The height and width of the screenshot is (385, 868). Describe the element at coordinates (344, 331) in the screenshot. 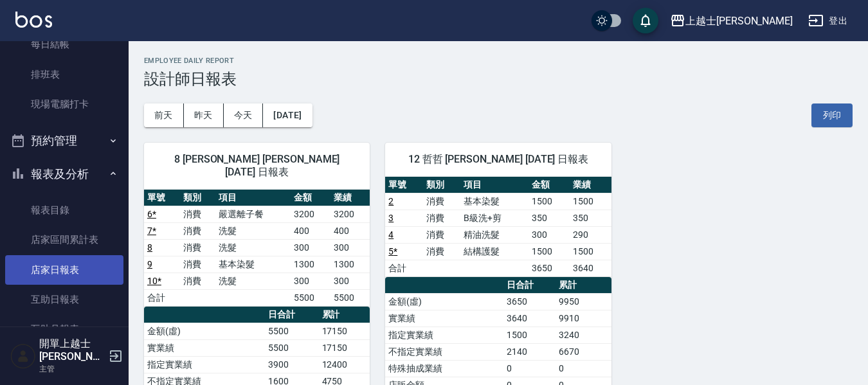

I see `td: 17150` at that location.